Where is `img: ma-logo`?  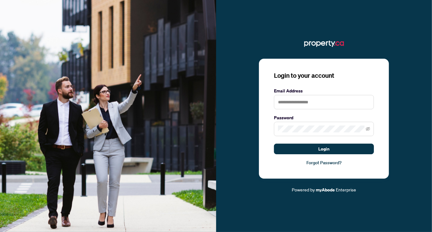 img: ma-logo is located at coordinates (324, 44).